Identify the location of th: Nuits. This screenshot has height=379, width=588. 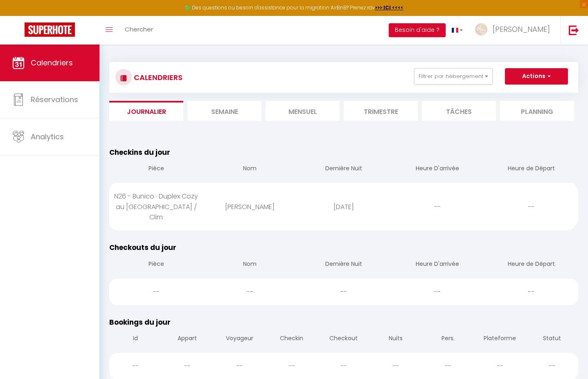
(396, 339).